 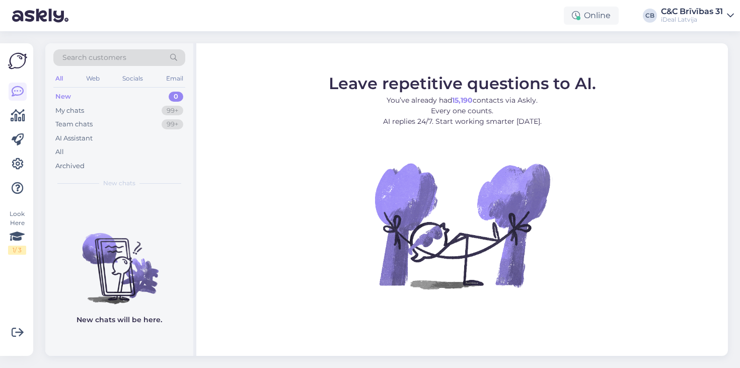 I want to click on span: Leave repetitive questions to AI., so click(x=462, y=83).